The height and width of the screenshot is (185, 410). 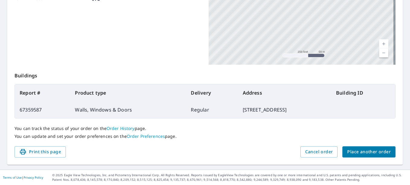 I want to click on a: Current Level 17, Zoom In, so click(x=384, y=44).